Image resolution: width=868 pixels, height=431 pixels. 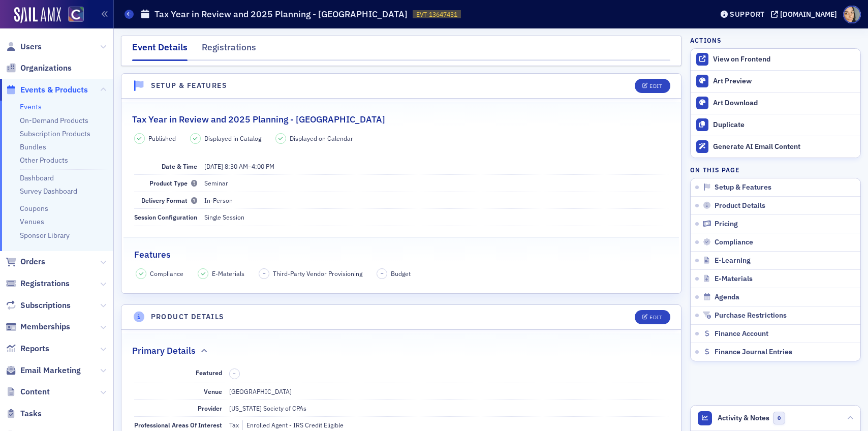 What do you see at coordinates (784, 146) in the screenshot?
I see `div: Generate AI Email Content` at bounding box center [784, 146].